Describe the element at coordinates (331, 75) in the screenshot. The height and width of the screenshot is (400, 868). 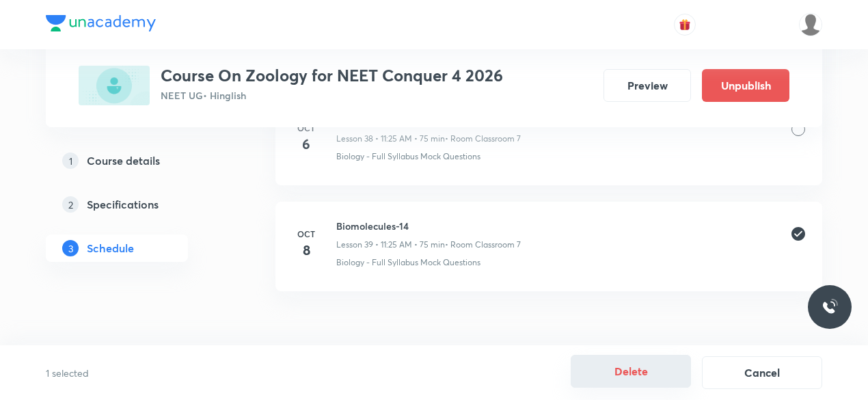
I see `h3: Course On Zoology for NEET Conquer 4 2026` at that location.